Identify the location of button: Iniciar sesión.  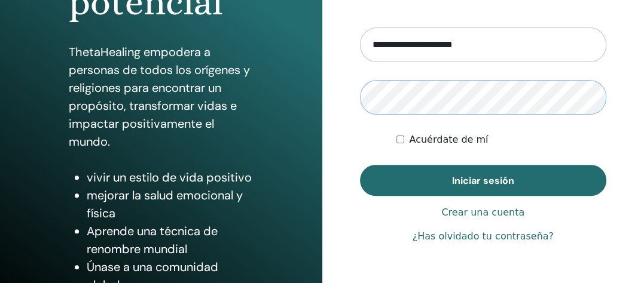
(483, 180).